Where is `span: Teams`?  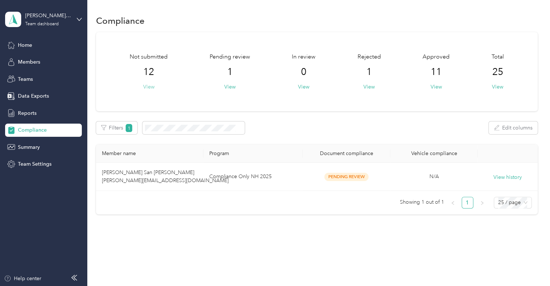
span: Teams is located at coordinates (25, 79).